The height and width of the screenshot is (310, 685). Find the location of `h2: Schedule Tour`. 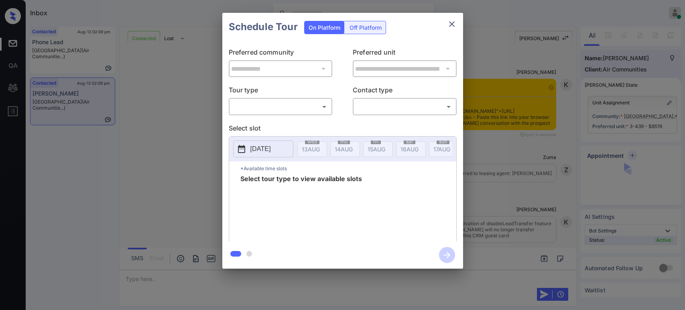

h2: Schedule Tour is located at coordinates (263, 27).